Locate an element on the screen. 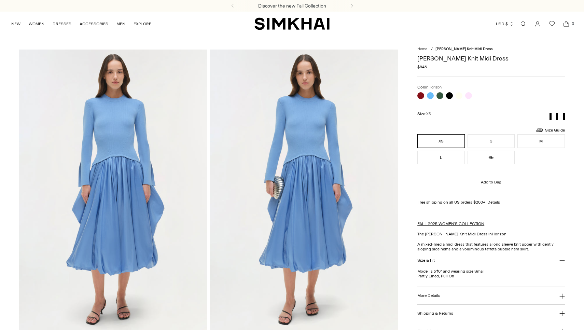 The width and height of the screenshot is (584, 330). a: Wishlist is located at coordinates (552, 24).